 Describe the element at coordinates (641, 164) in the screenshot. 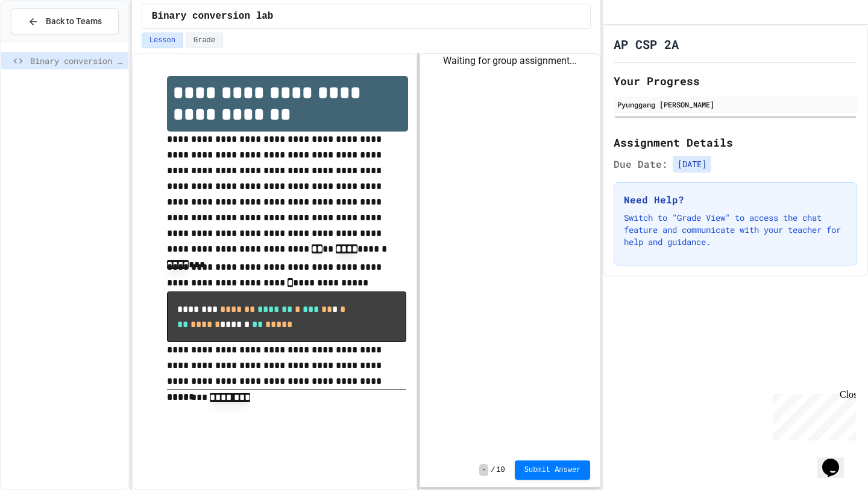

I see `span: Due Date:` at that location.